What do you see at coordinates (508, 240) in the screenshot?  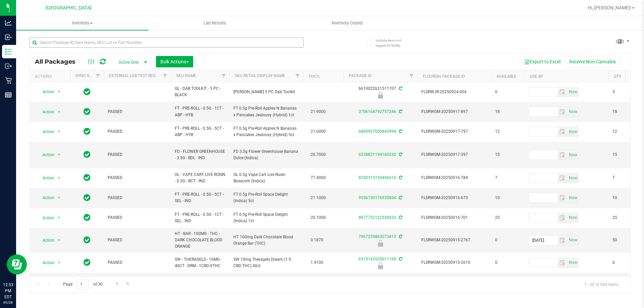 I see `span: 0` at bounding box center [508, 240].